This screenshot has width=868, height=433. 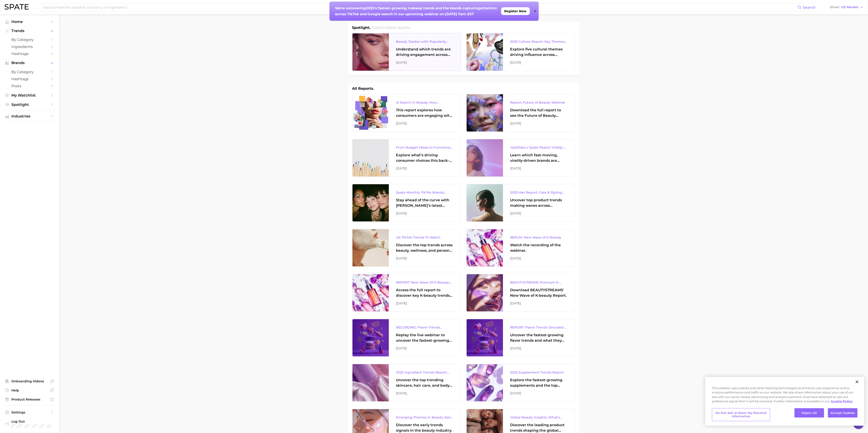 I want to click on a: BEAUTYSTREAMS Premium K-beauty Trends ReportDownload BEAUTYSTREAMS' New Wave of K-beauty Report.[..., so click(x=521, y=293).